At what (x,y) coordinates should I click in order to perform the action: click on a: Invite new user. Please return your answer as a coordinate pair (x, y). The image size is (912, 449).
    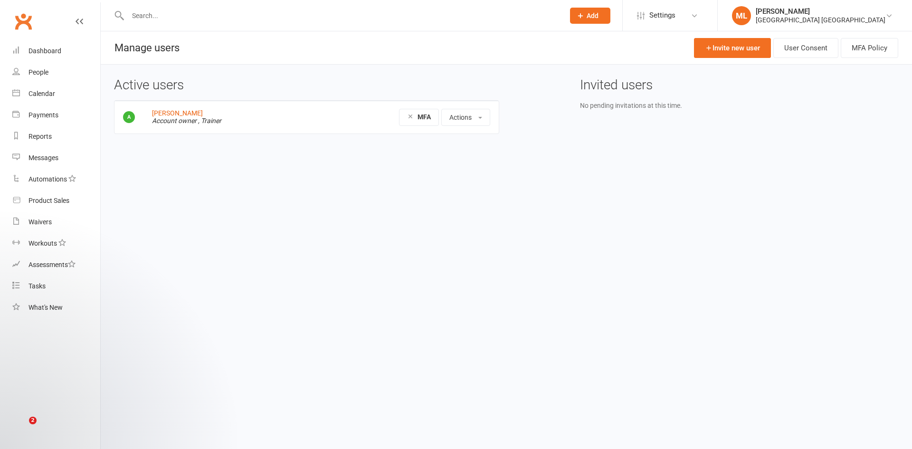
    Looking at the image, I should click on (733, 48).